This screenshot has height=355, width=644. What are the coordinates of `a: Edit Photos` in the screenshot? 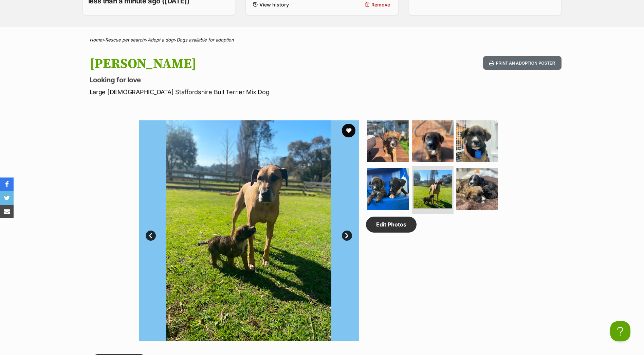 It's located at (391, 224).